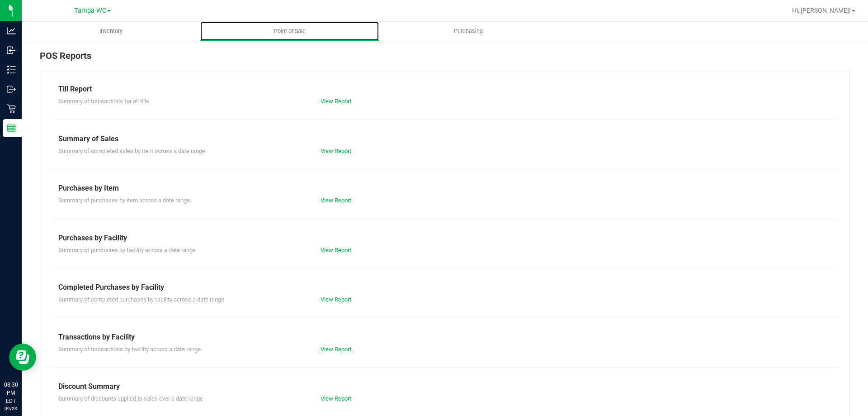 The image size is (868, 416). What do you see at coordinates (124, 200) in the screenshot?
I see `span: Summary of purchases by item across a date range` at bounding box center [124, 200].